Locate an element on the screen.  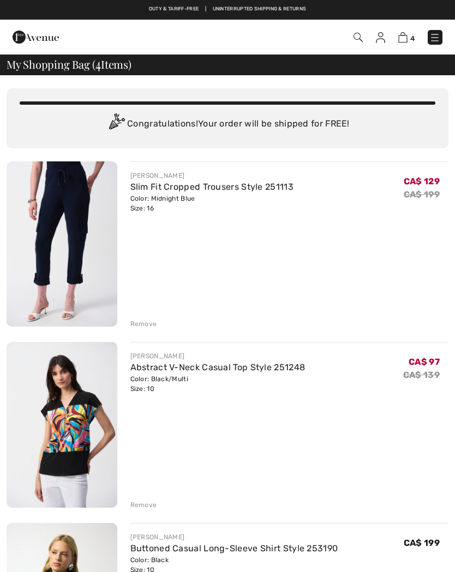
span: CA$ 199 is located at coordinates (422, 543).